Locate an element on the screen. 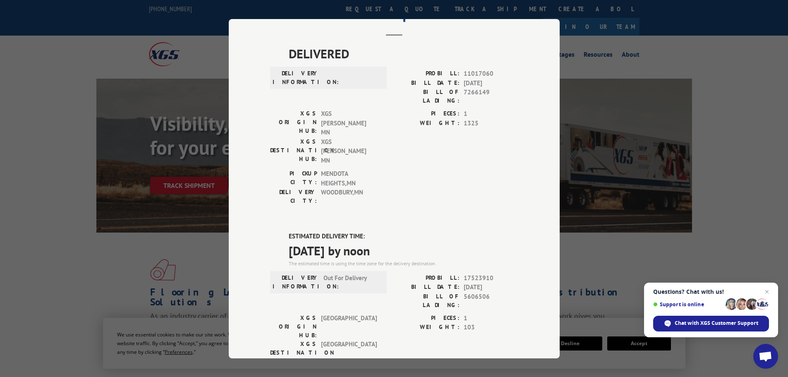 The image size is (788, 377). span: Out For Delivery is located at coordinates (351, 282).